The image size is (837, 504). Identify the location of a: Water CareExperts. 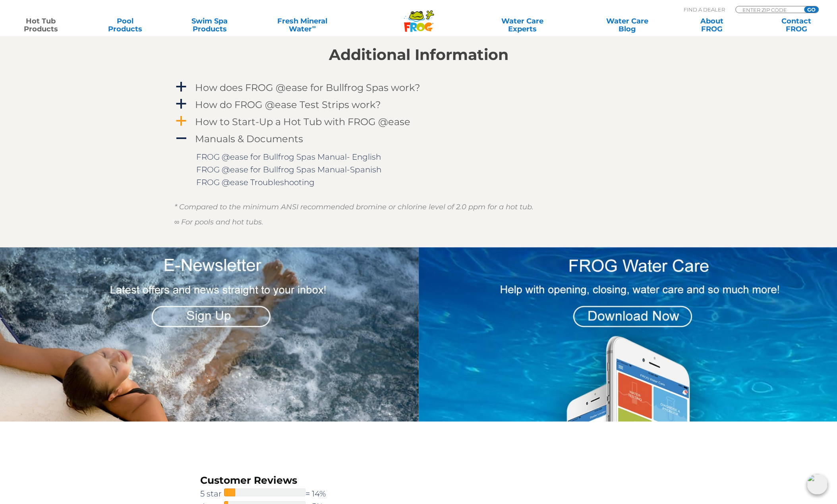
(522, 25).